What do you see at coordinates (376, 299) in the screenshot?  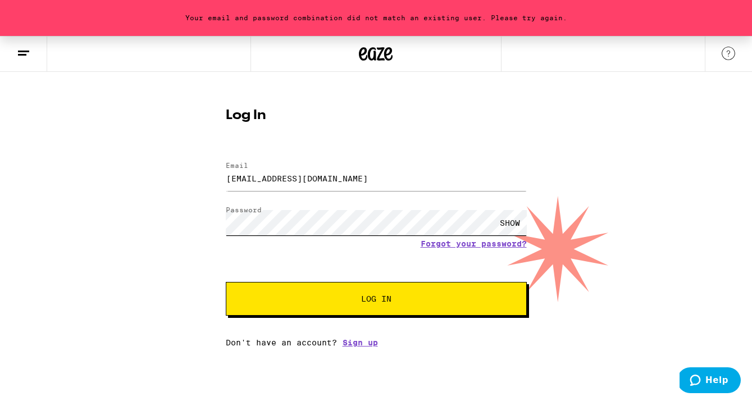 I see `button: Log In` at bounding box center [376, 299].